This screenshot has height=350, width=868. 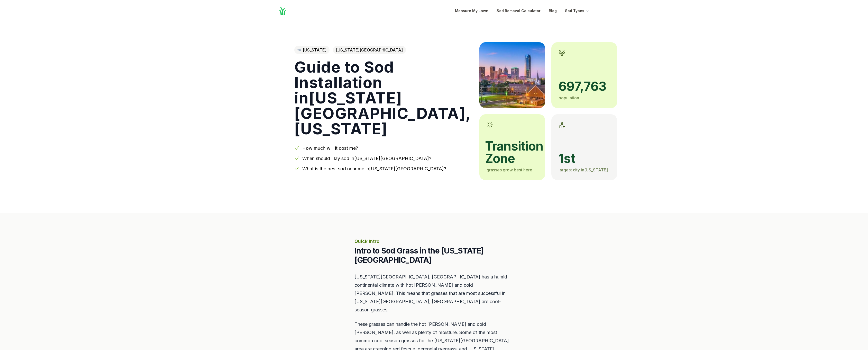 What do you see at coordinates (509, 170) in the screenshot?
I see `span: grasses grow best here` at bounding box center [509, 170].